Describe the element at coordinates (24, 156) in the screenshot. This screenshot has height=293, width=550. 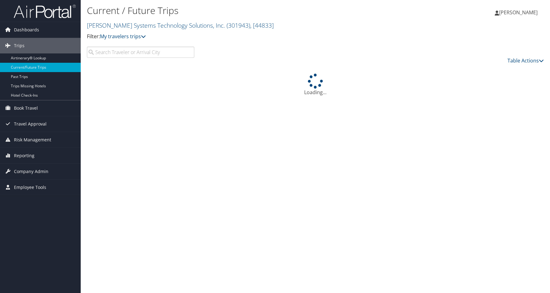
I see `span: Reporting` at that location.